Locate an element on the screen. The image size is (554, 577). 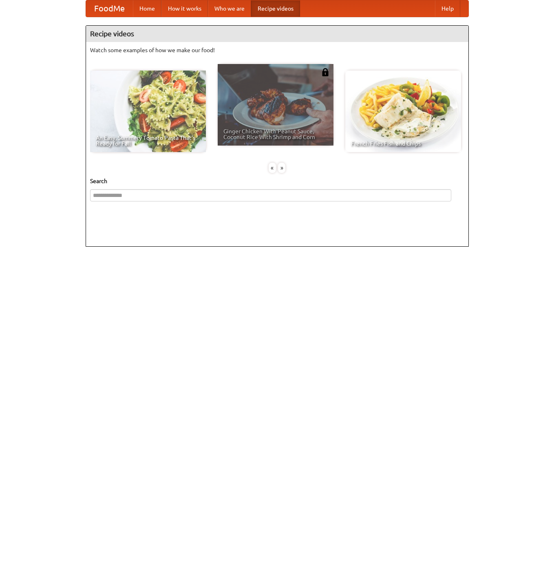
span: French Fries Fish and Chips is located at coordinates (403, 143).